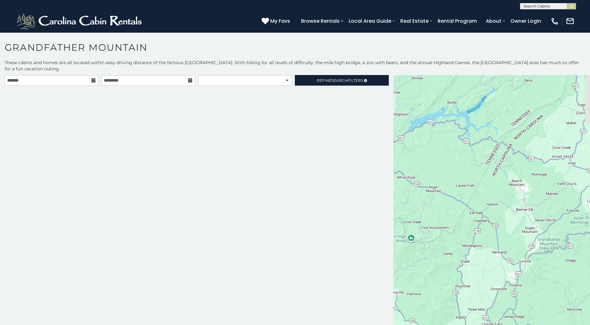 This screenshot has height=325, width=590. I want to click on img: phone-regular-white.png, so click(555, 21).